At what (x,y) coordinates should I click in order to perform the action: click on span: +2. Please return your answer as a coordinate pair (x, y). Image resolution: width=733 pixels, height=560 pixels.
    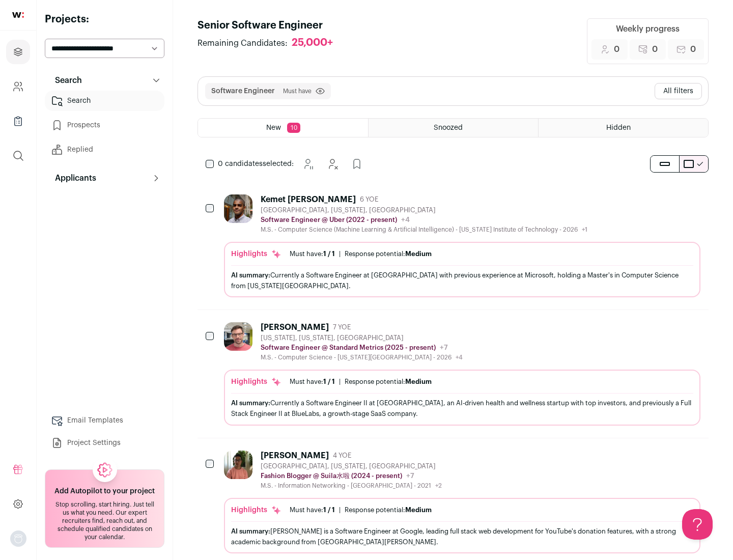
    Looking at the image, I should click on (438, 486).